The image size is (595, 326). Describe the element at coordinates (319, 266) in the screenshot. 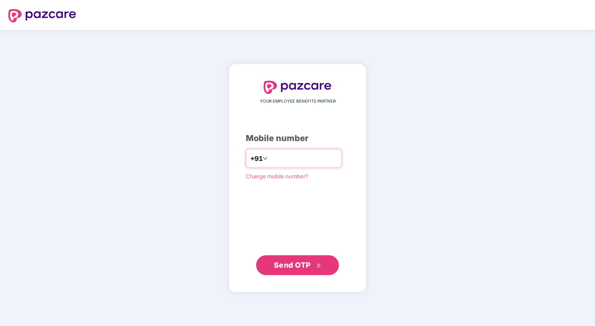

I see `span: double-right` at that location.